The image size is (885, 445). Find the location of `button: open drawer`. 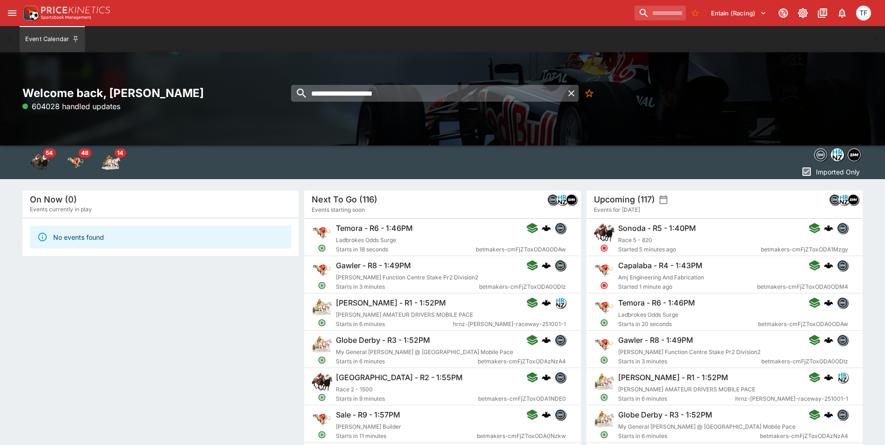

button: open drawer is located at coordinates (12, 13).